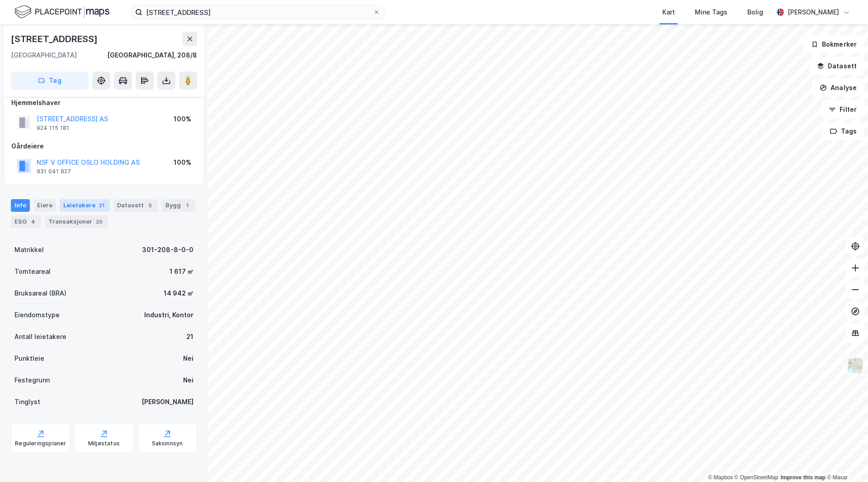  What do you see at coordinates (856, 366) in the screenshot?
I see `img: Z` at bounding box center [856, 366].